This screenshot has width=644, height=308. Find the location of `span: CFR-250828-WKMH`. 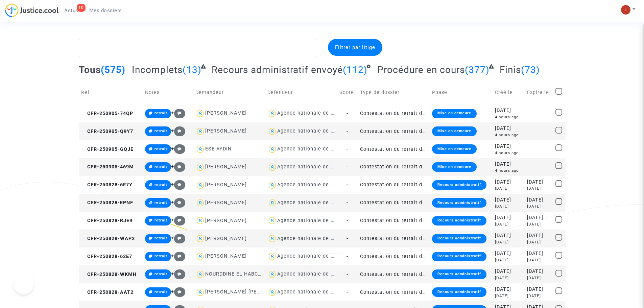

span: CFR-250828-WKMH is located at coordinates (109, 275).